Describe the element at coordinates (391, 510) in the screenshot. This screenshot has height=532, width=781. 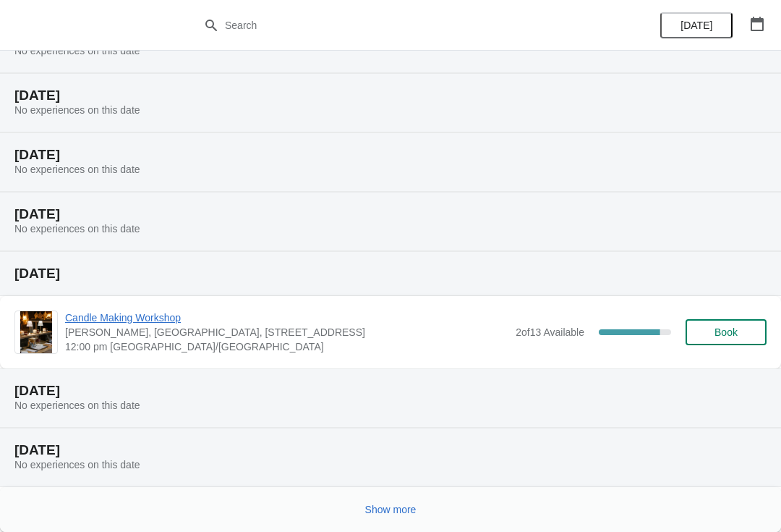
I see `span: Show more` at that location.